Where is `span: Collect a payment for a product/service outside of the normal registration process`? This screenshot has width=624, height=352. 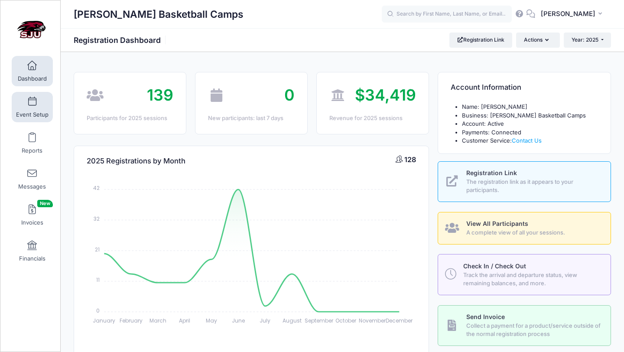
span: Collect a payment for a product/service outside of the normal registration process is located at coordinates (533, 330).